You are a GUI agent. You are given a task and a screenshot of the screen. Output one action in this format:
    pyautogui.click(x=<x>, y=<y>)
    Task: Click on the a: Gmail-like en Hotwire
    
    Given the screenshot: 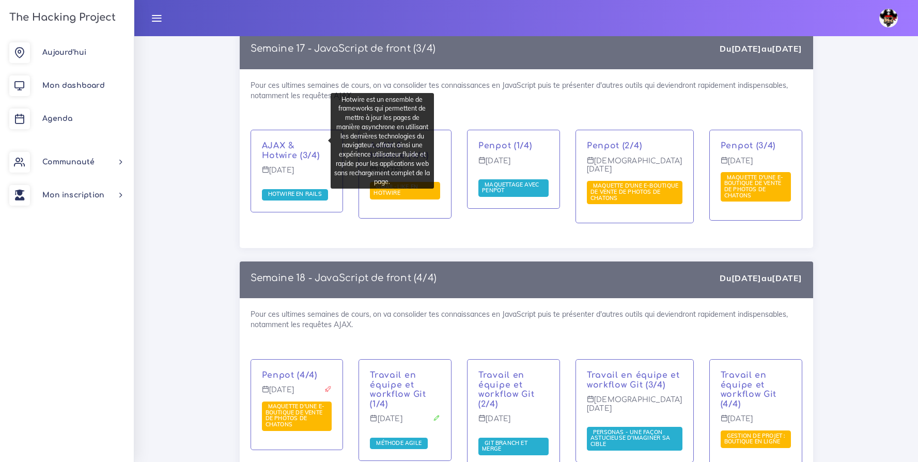 What is the action you would take?
    pyautogui.click(x=396, y=190)
    